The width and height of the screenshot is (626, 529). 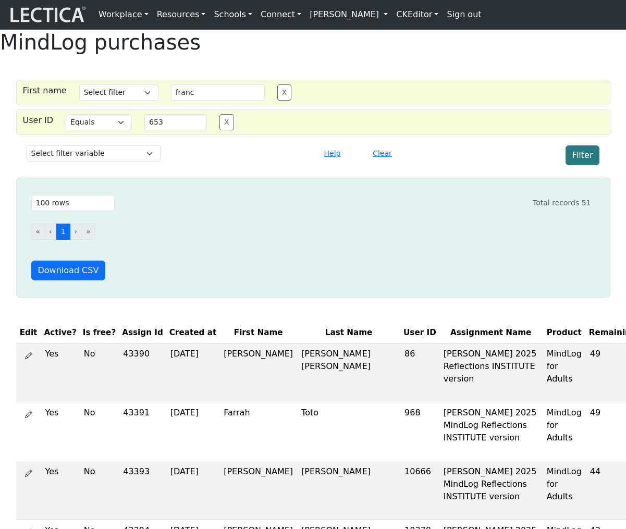 What do you see at coordinates (382, 153) in the screenshot?
I see `button: Clear` at bounding box center [382, 153].